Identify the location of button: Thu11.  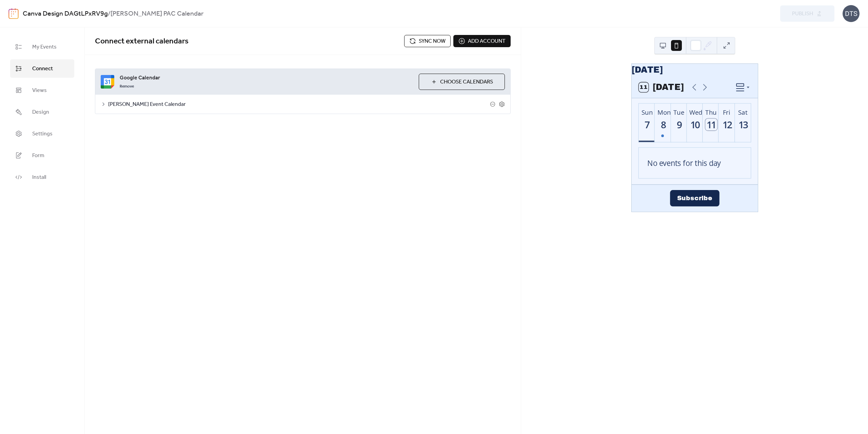
(710, 122).